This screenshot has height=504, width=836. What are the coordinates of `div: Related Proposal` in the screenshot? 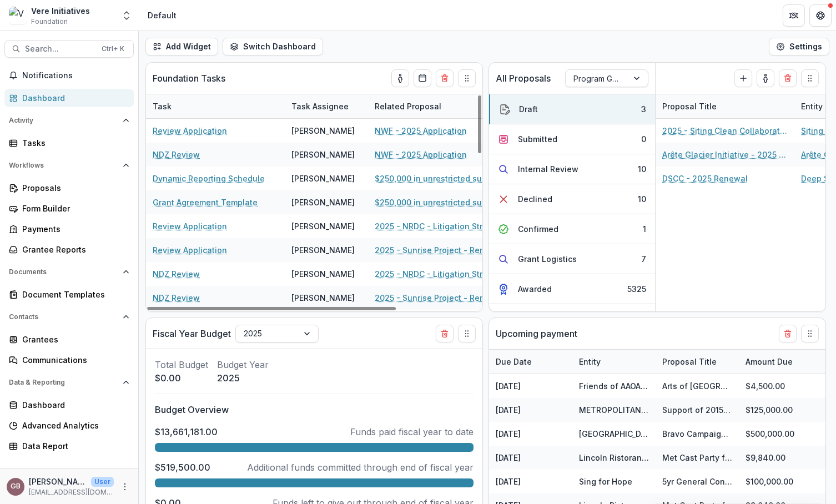 It's located at (437, 106).